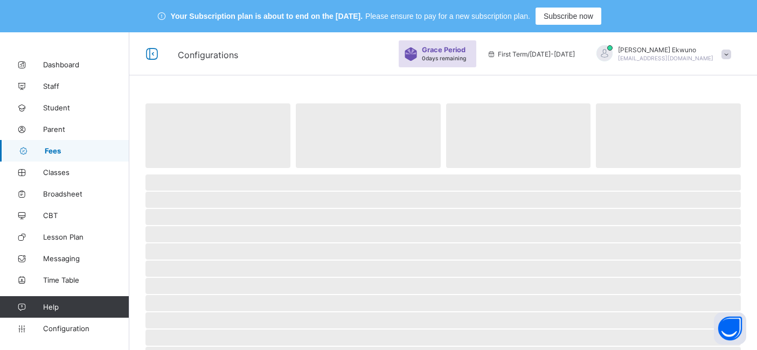  What do you see at coordinates (661, 54) in the screenshot?
I see `div: VivianEkwuno` at bounding box center [661, 54].